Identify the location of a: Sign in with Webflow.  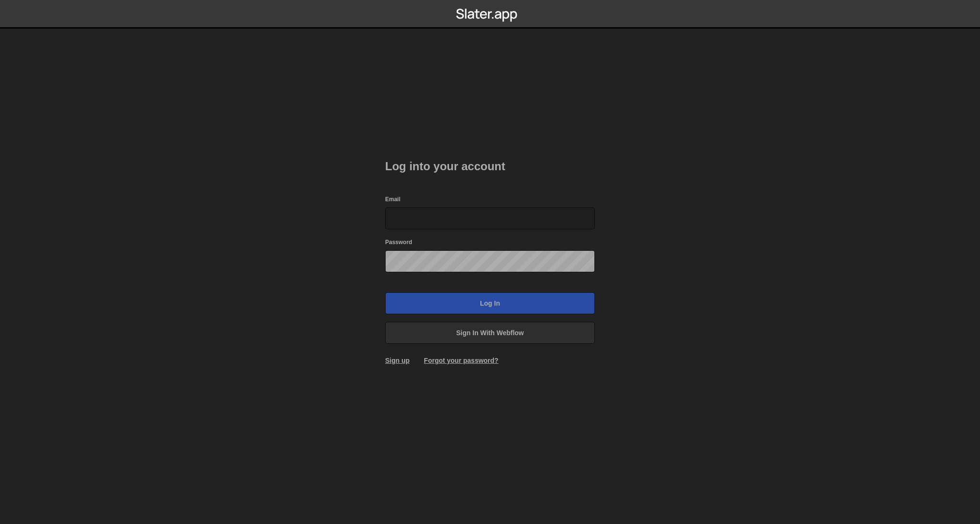
(490, 333).